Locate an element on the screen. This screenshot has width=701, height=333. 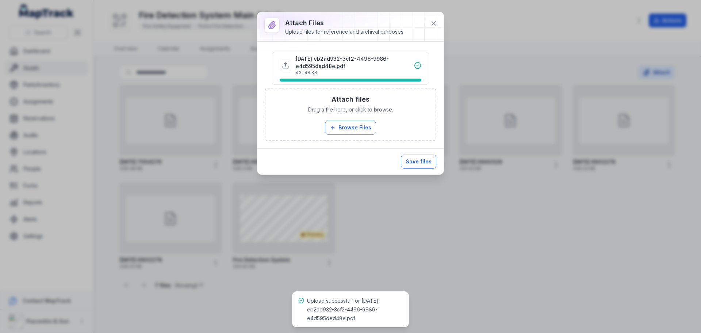
h3: Attach Files is located at coordinates (345, 23).